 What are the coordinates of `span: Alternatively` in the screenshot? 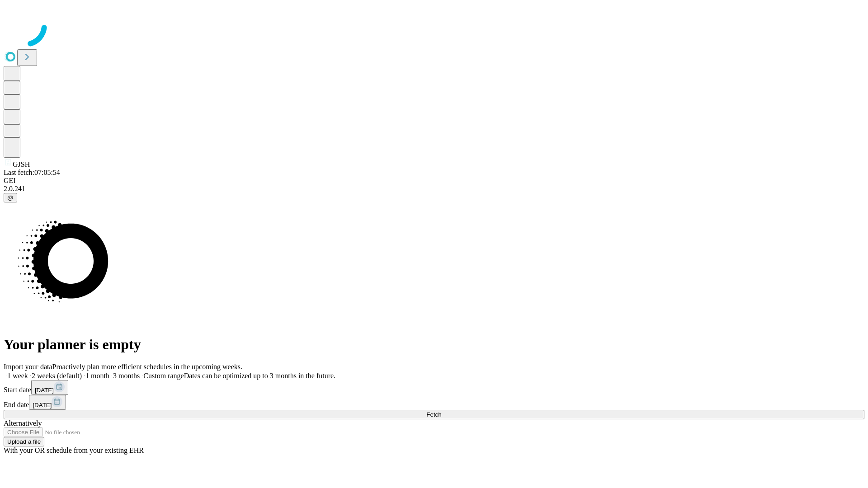 It's located at (22, 423).